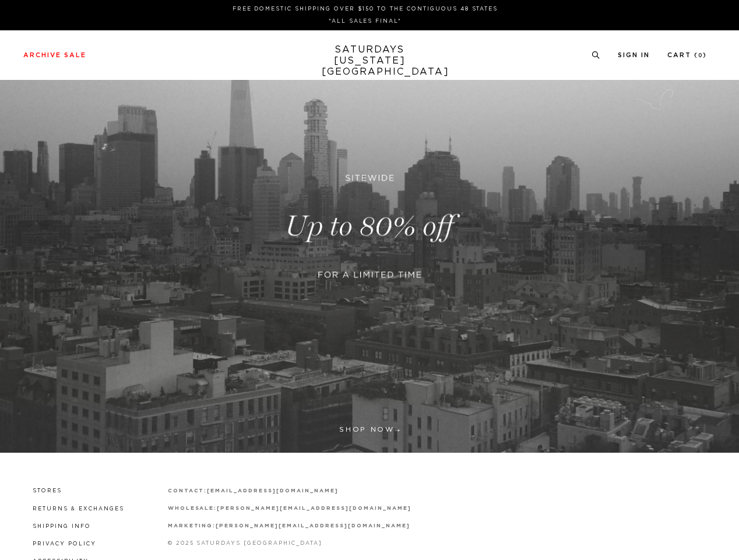  I want to click on a: Privacy Policy, so click(64, 543).